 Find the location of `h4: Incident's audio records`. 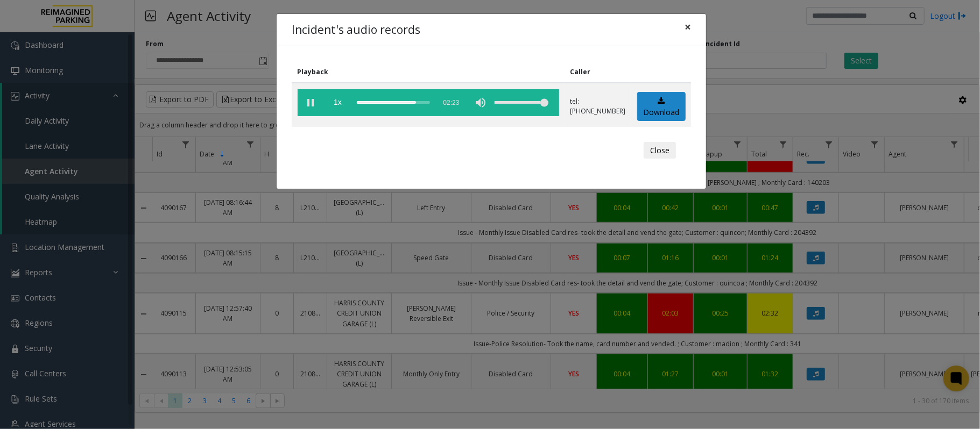

h4: Incident's audio records is located at coordinates (356, 30).